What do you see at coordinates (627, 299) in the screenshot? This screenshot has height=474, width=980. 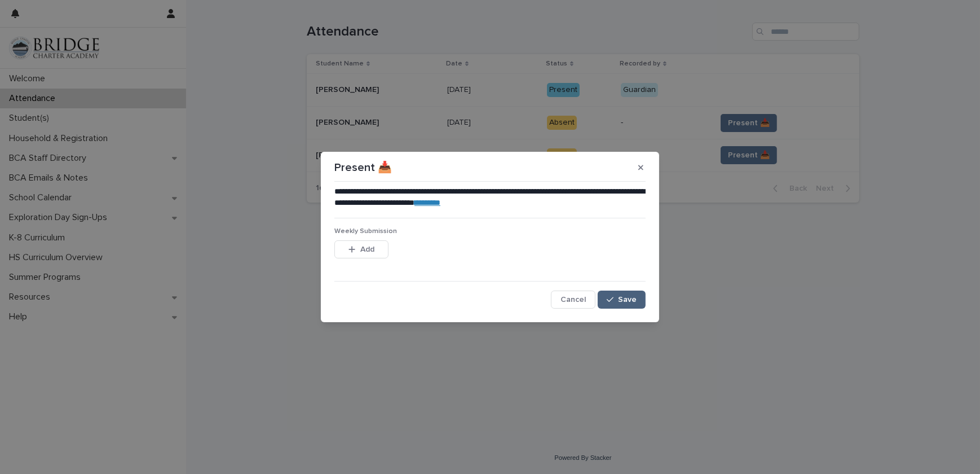 I see `span: Save` at bounding box center [627, 299].